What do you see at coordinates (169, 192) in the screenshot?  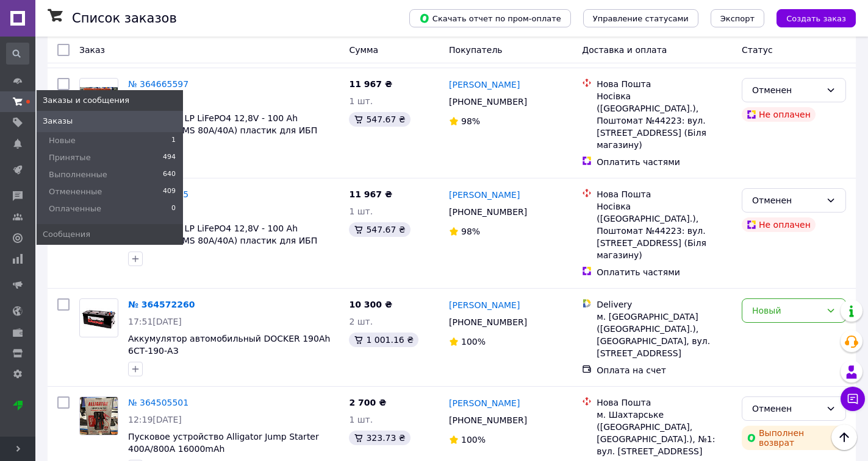 I see `span: 409` at bounding box center [169, 192].